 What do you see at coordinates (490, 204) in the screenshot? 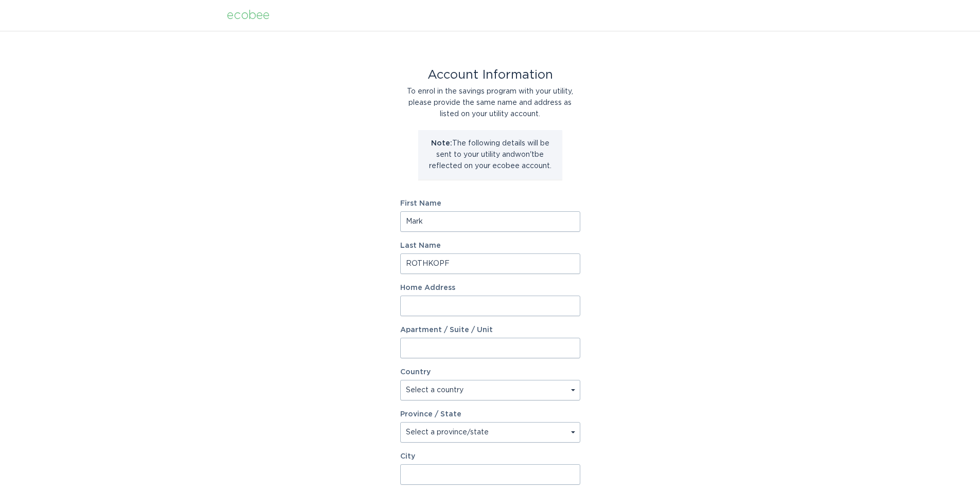
I see `label: First Name` at bounding box center [490, 204].